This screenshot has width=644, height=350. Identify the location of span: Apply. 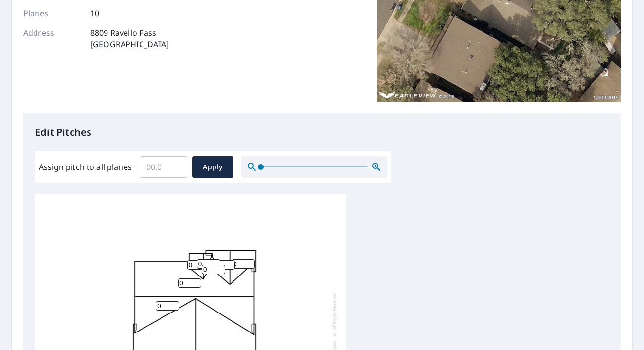
(213, 167).